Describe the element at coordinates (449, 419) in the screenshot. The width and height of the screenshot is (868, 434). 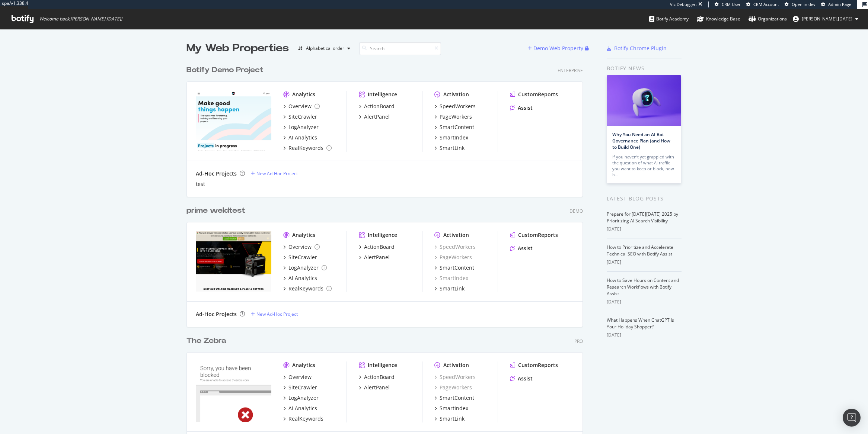
I see `a: SmartLink` at that location.